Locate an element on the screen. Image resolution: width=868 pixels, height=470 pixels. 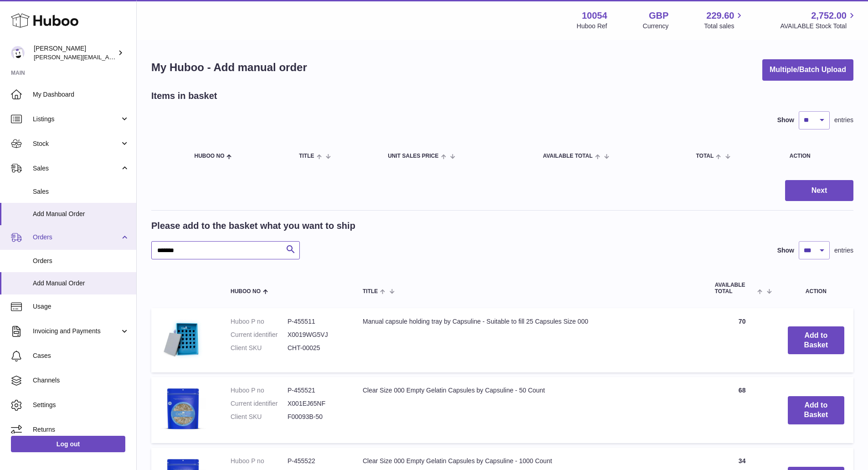
div: Huboo Ref is located at coordinates (592, 26).